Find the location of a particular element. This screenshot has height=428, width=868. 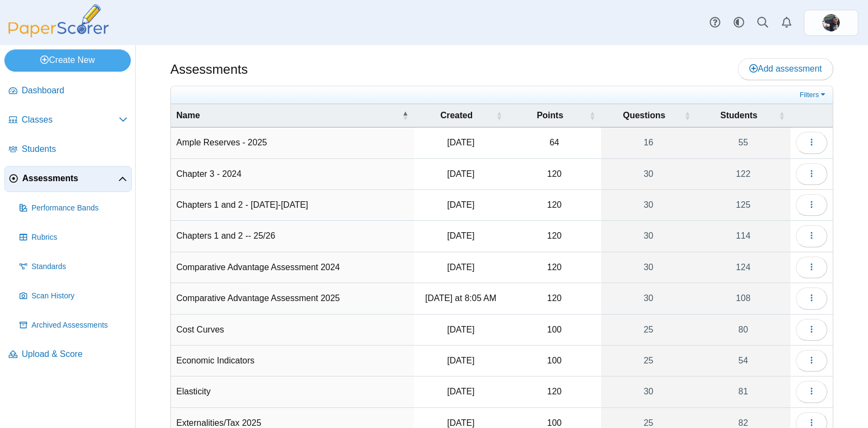

time: Oct 1, 2024 at 7:50 AM is located at coordinates (461, 267).